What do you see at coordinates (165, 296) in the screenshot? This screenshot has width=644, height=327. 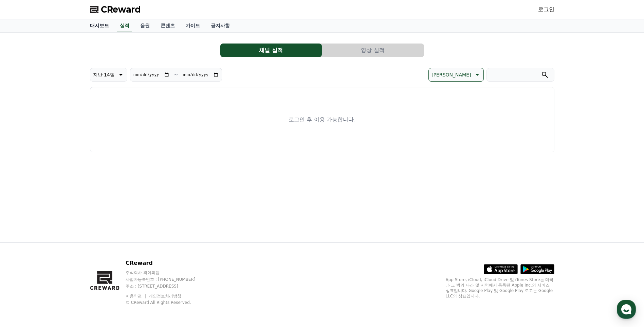 I see `a: 개인정보처리방침` at bounding box center [165, 296].